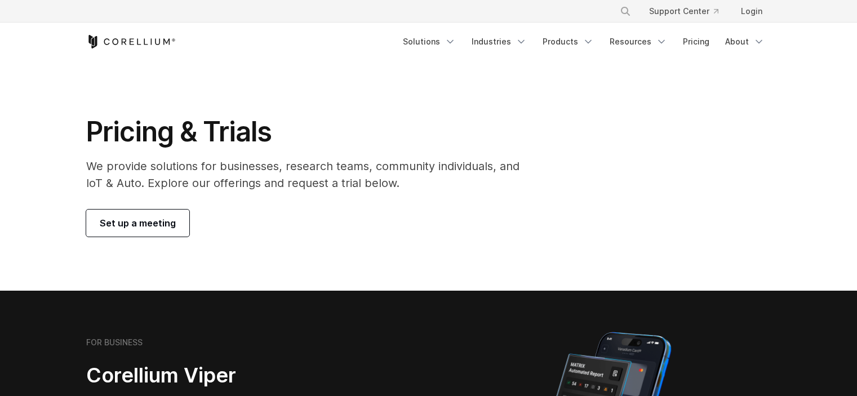  I want to click on a: Industries, so click(499, 42).